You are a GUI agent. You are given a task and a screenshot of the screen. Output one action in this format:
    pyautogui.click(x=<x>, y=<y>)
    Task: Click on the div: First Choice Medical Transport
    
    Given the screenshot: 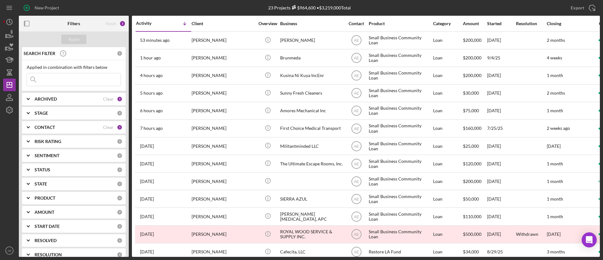 What is the action you would take?
    pyautogui.click(x=312, y=128)
    